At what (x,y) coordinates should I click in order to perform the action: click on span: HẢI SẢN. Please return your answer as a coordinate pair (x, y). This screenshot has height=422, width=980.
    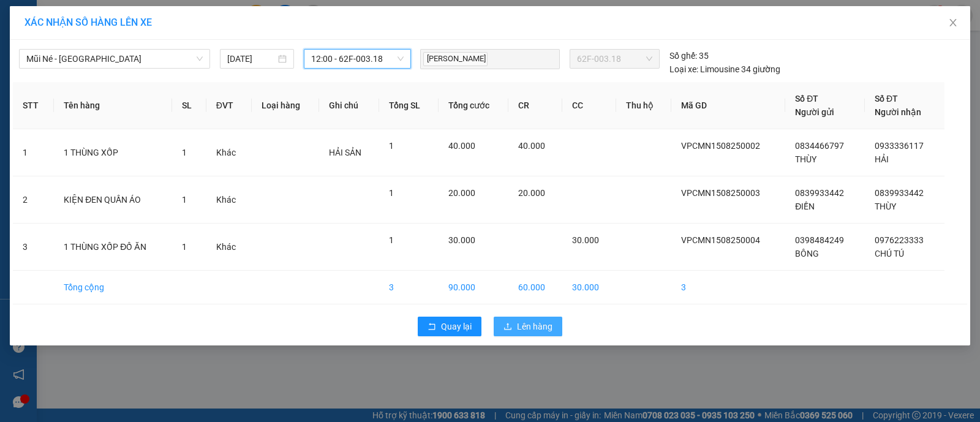
    Looking at the image, I should click on (345, 153).